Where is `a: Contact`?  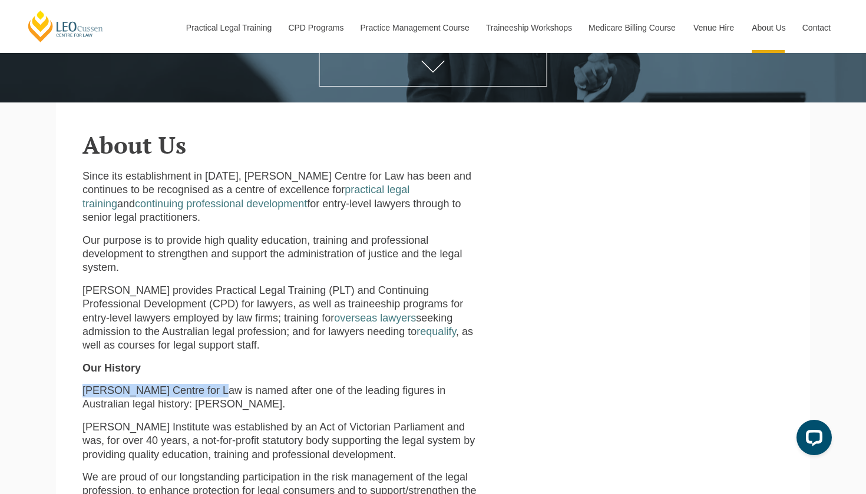 a: Contact is located at coordinates (817, 28).